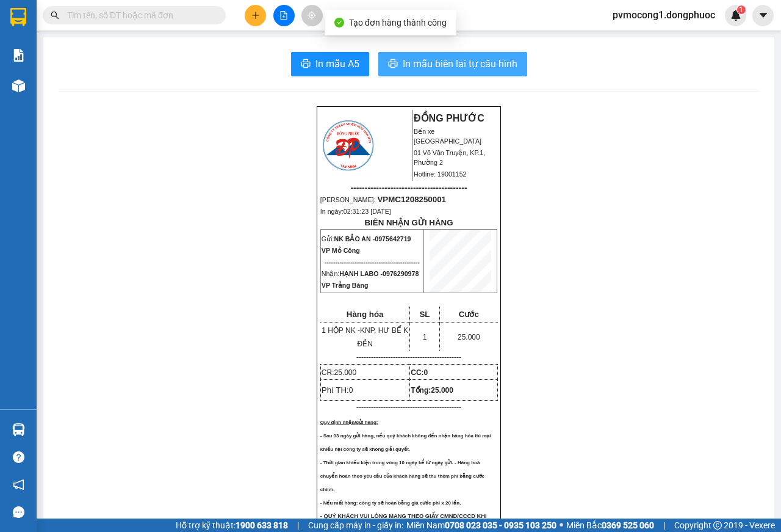 This screenshot has height=532, width=781. What do you see at coordinates (255, 15) in the screenshot?
I see `button: plus` at bounding box center [255, 15].